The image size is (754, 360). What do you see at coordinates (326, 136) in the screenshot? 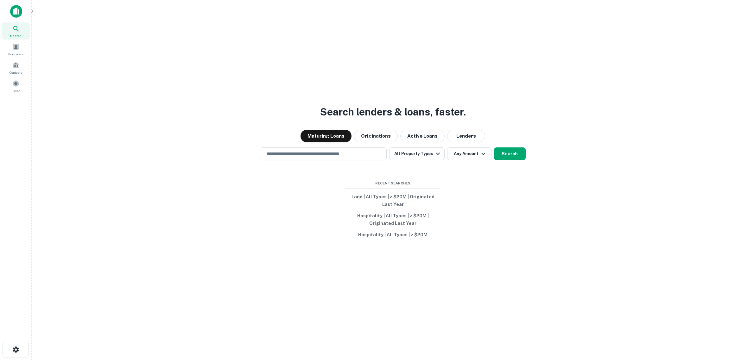
I see `button: Maturing Loans` at bounding box center [326, 136].